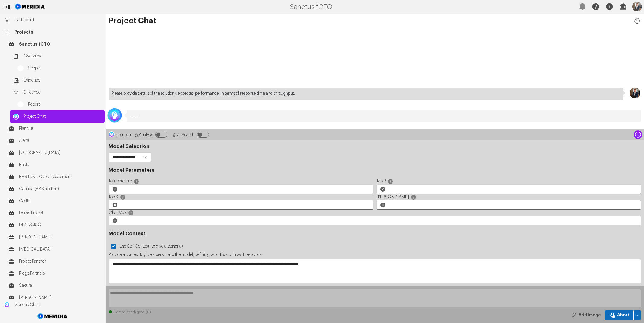 Image resolution: width=644 pixels, height=323 pixels. Describe the element at coordinates (58, 92) in the screenshot. I see `a: Diligence` at that location.